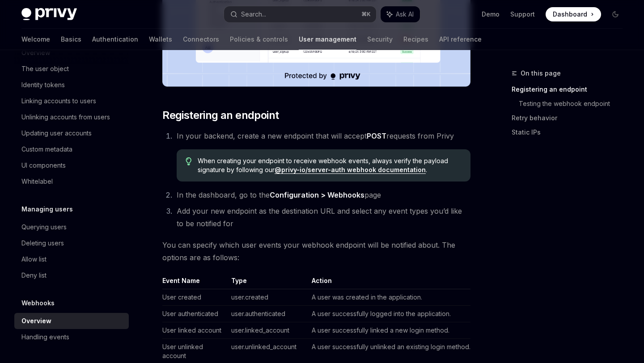 Image resolution: width=644 pixels, height=363 pixels. What do you see at coordinates (72, 117) in the screenshot?
I see `a: Unlinking accounts from users` at bounding box center [72, 117].